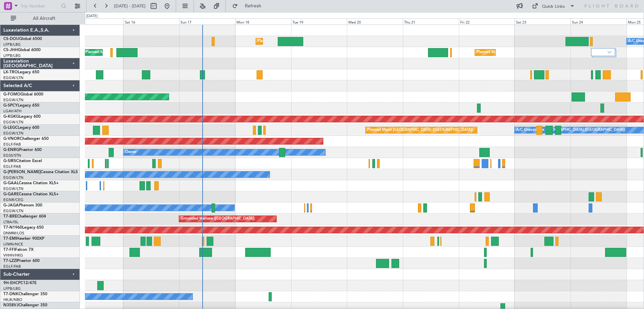 The width and height of the screenshot is (644, 309). Describe the element at coordinates (11, 150) in the screenshot. I see `span: G-ENRG` at that location.